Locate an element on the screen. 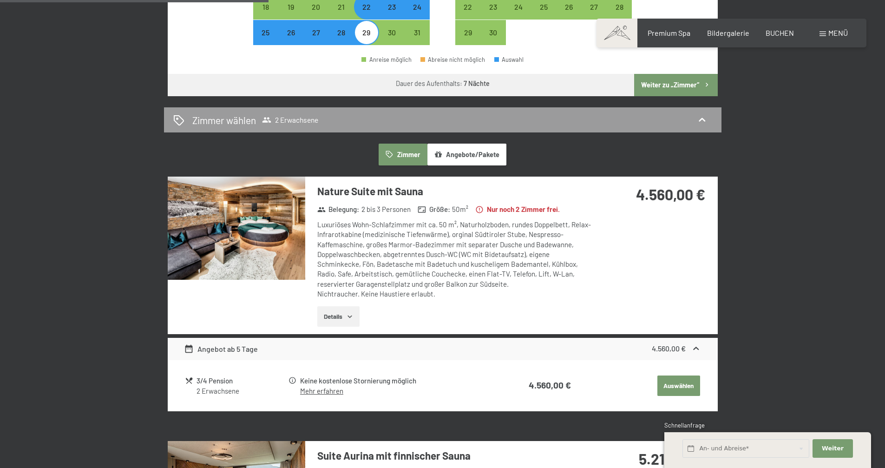 The height and width of the screenshot is (468, 885). div: 3/4 Pension is located at coordinates (242, 380).